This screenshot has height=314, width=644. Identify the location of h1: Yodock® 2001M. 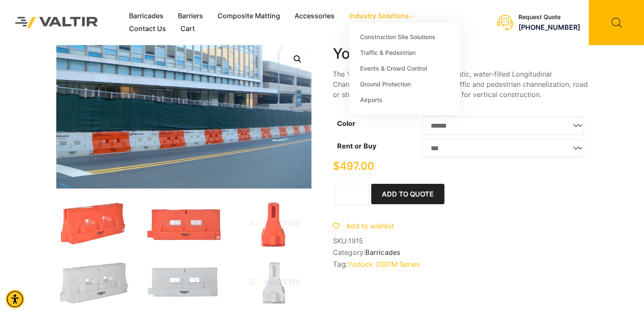
(460, 54).